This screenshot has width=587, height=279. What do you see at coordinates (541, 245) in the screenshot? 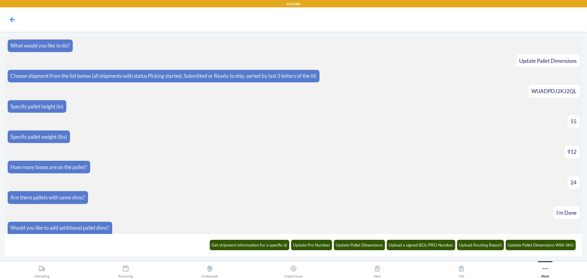
I see `button: Update Pallet Dimensions With SKU` at bounding box center [541, 245].